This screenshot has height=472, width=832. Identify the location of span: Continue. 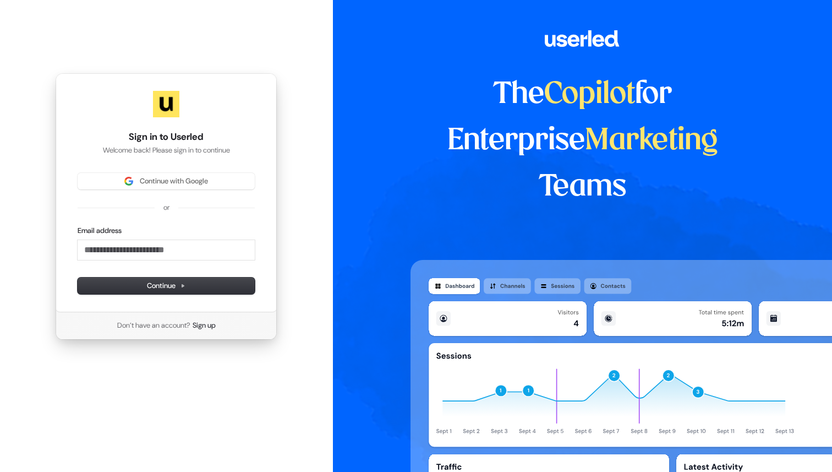
(166, 286).